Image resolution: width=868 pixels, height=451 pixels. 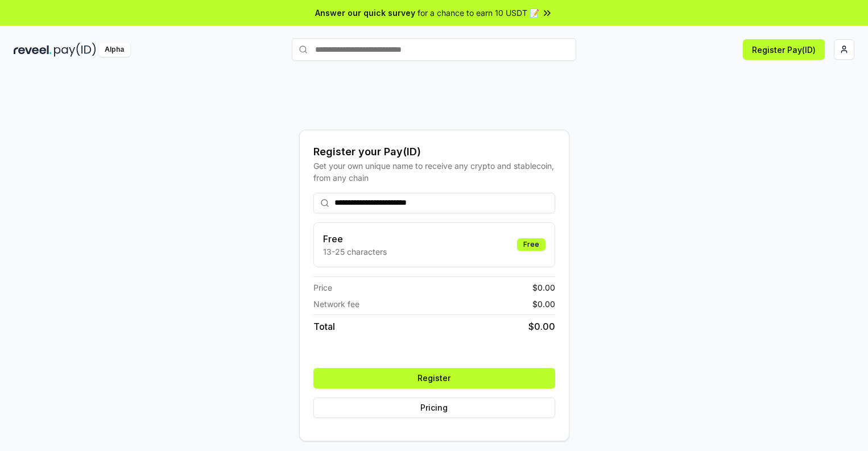 What do you see at coordinates (531, 245) in the screenshot?
I see `div: Free` at bounding box center [531, 245].